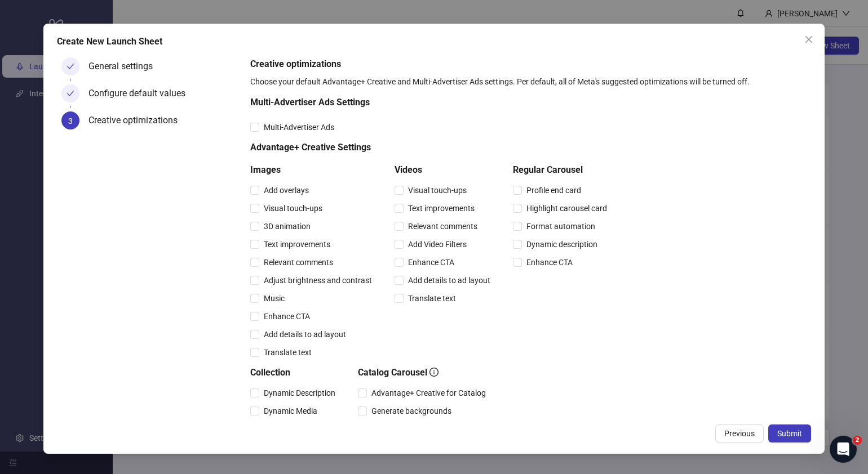  What do you see at coordinates (424, 373) in the screenshot?
I see `h5: Catalog Carousel` at bounding box center [424, 373].